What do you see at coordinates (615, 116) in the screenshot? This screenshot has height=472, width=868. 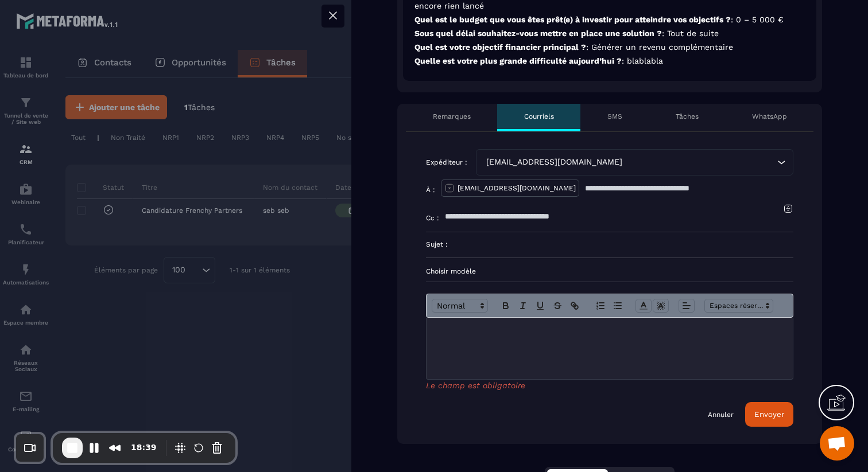 I see `p: SMS` at bounding box center [615, 116].